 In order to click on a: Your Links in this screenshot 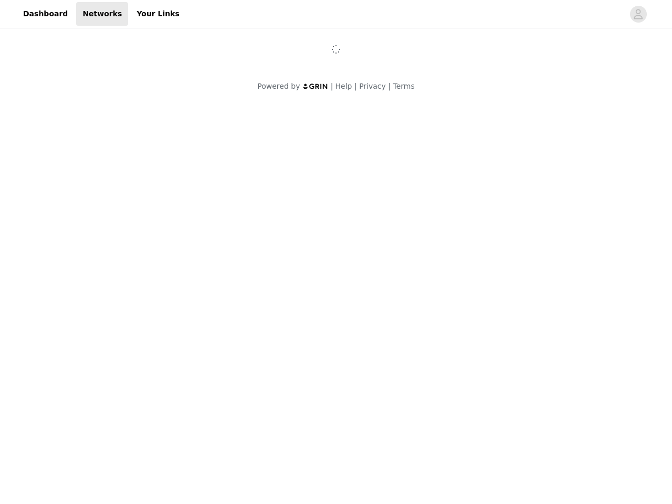, I will do `click(158, 14)`.